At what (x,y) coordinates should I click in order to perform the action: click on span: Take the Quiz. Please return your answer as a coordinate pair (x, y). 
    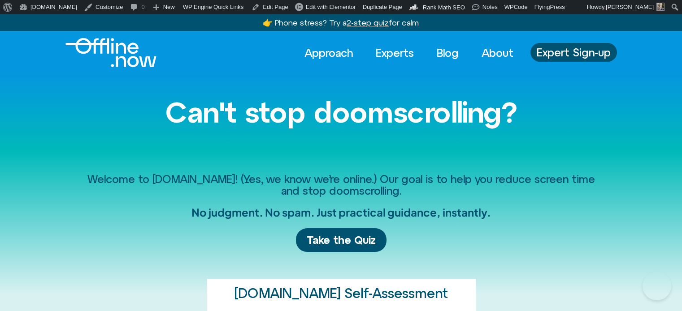
    Looking at the image, I should click on (341, 240).